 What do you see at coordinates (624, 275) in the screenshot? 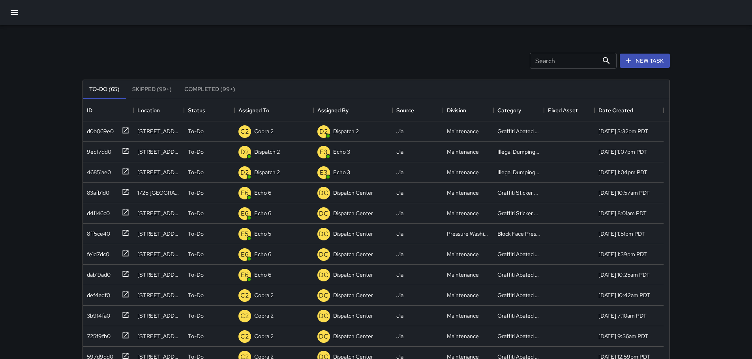
I see `div: 8/27/2025, 10:25am PDT` at bounding box center [624, 275].